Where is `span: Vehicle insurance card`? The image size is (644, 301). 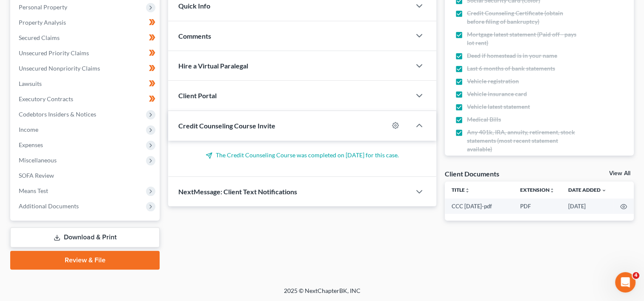
span: Vehicle insurance card is located at coordinates (496, 94).